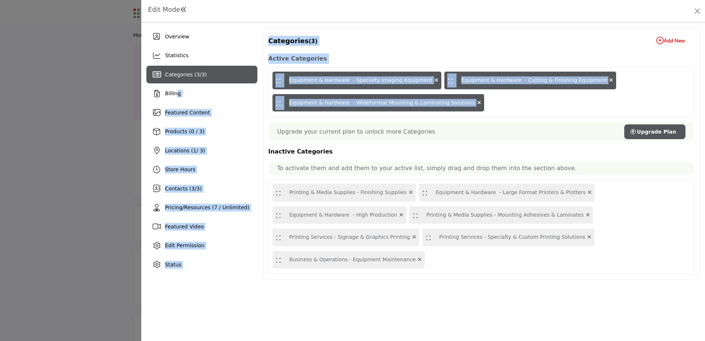  I want to click on div: Printing Services - Specialty & Custom Printing Solutions, so click(508, 237).